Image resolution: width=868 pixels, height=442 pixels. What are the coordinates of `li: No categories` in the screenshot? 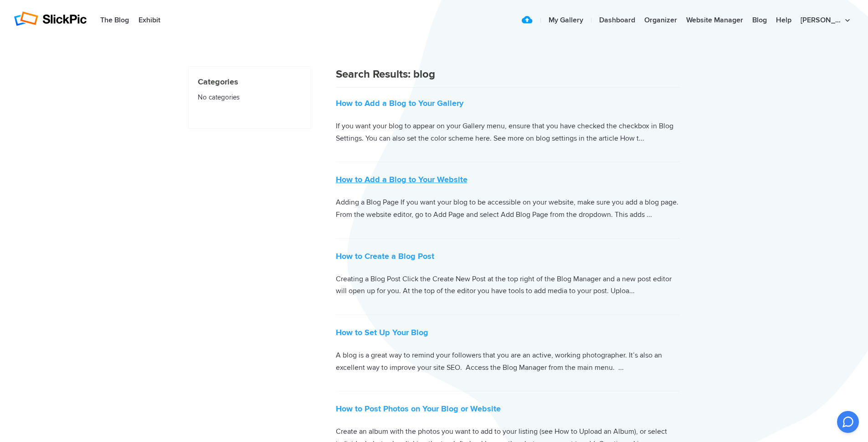 It's located at (250, 97).